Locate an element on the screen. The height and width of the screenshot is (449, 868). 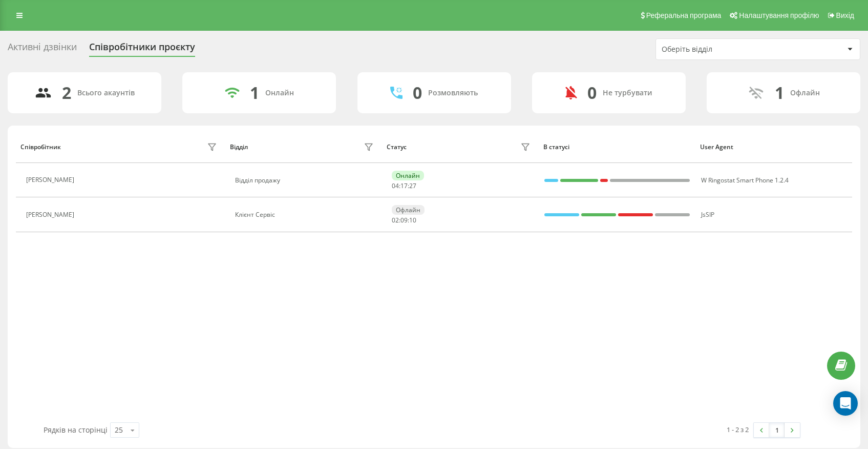
span: Налаштування профілю is located at coordinates (779, 15).